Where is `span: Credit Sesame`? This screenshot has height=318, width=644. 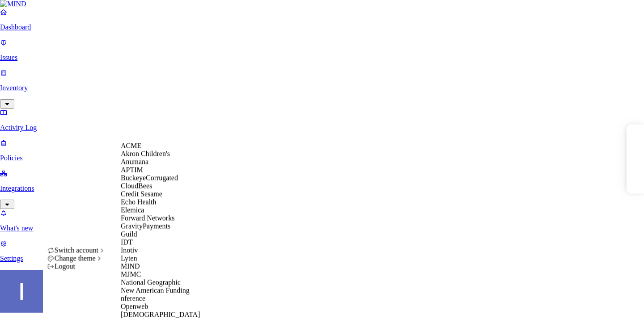 span: Credit Sesame is located at coordinates (141, 194).